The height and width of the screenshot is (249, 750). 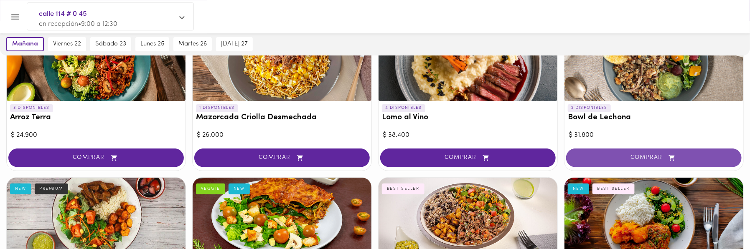 I want to click on div: Arroz Terra, so click(x=96, y=61).